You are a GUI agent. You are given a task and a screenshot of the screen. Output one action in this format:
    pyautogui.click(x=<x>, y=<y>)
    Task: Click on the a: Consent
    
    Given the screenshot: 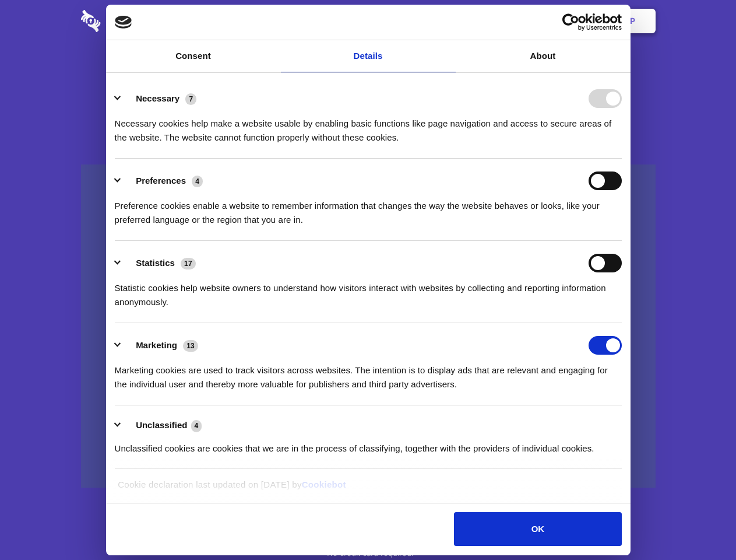 What is the action you would take?
    pyautogui.click(x=193, y=56)
    